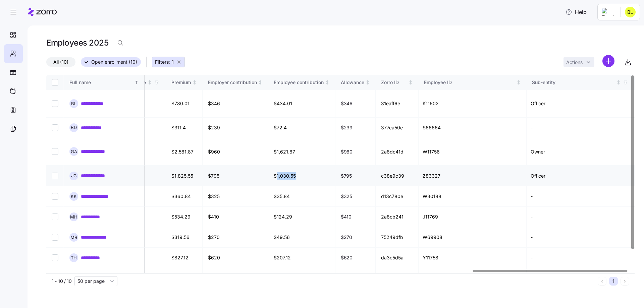 The width and height of the screenshot is (644, 308). I want to click on button: 1, so click(614, 281).